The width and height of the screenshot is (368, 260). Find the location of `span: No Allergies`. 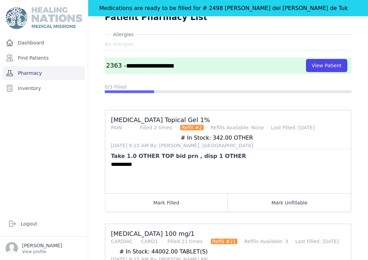

span: No Allergies is located at coordinates (119, 44).